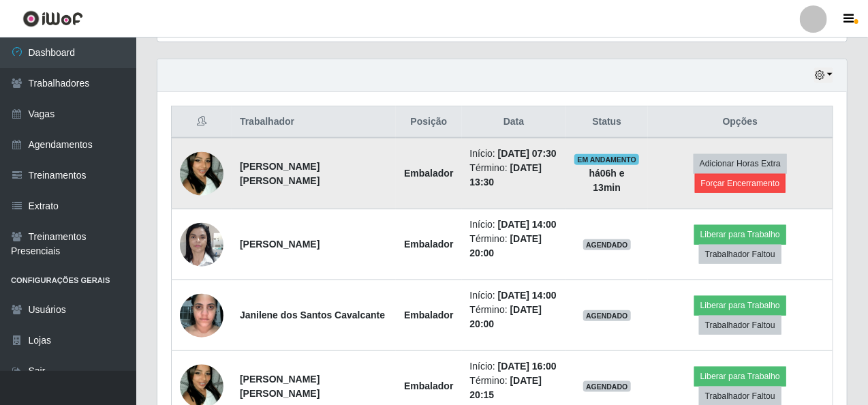 The height and width of the screenshot is (405, 868). I want to click on img: 1740530881520.jpeg, so click(202, 315).